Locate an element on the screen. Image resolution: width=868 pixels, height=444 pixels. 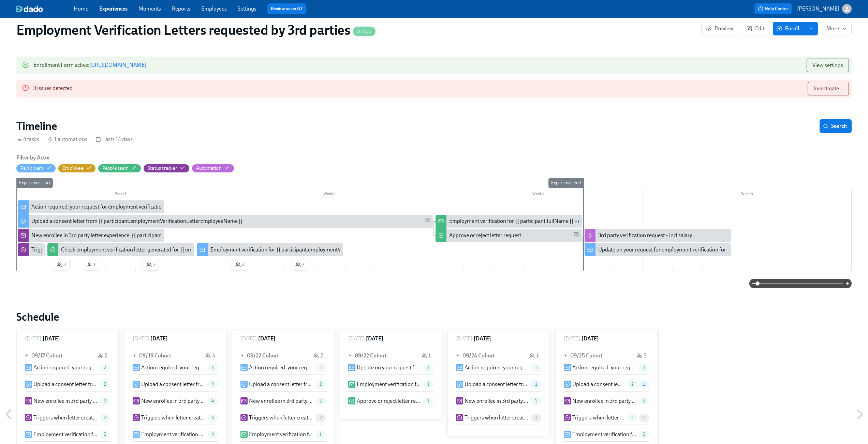
img: dado is located at coordinates (30, 9).